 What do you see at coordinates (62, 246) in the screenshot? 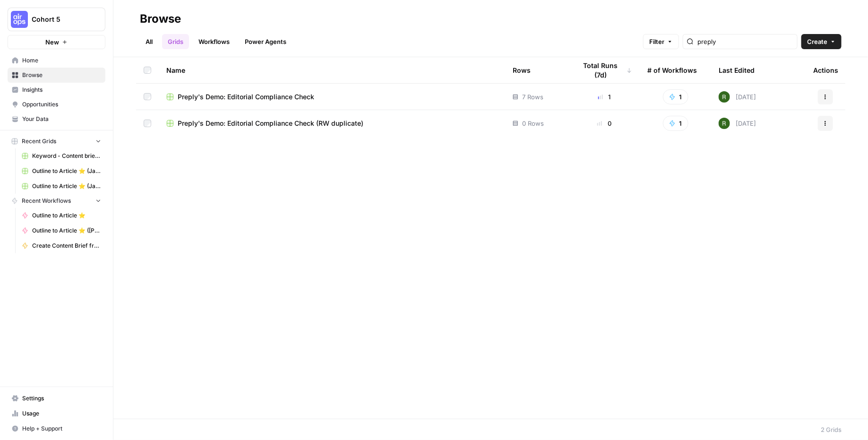
I see `a: Create Content Brief from Keyword (Jaione)` at bounding box center [62, 246].